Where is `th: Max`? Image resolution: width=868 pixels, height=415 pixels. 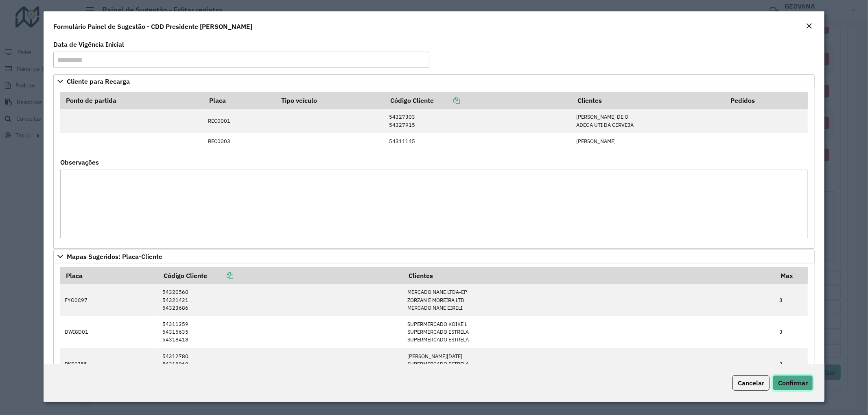 th: Max is located at coordinates (792, 276).